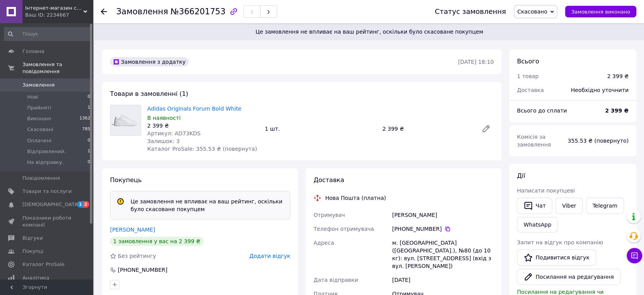 The height and width of the screenshot is (295, 644). Describe the element at coordinates (44, 265) in the screenshot. I see `span: Каталог ProSale` at that location.